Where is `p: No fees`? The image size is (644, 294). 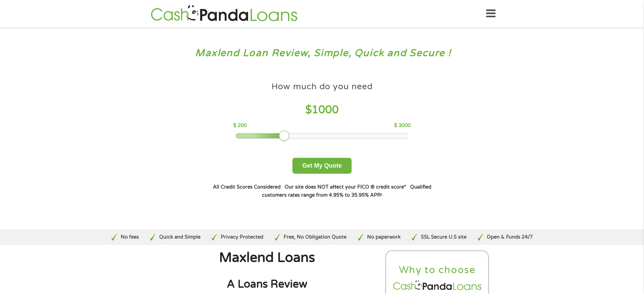
p: No fees is located at coordinates (130, 238).